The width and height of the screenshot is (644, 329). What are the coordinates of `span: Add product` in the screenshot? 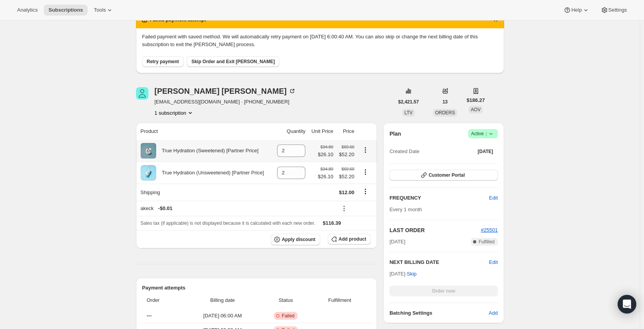 It's located at (352, 239).